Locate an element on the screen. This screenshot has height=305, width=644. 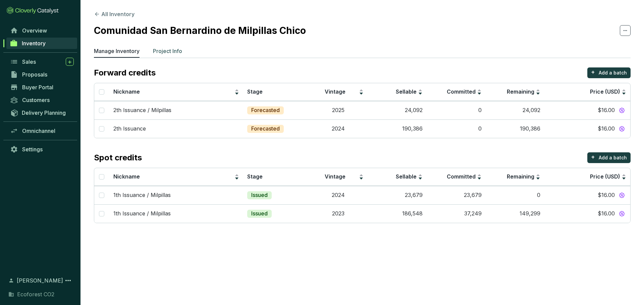
span: Ecoforest CO2 is located at coordinates (35, 295).